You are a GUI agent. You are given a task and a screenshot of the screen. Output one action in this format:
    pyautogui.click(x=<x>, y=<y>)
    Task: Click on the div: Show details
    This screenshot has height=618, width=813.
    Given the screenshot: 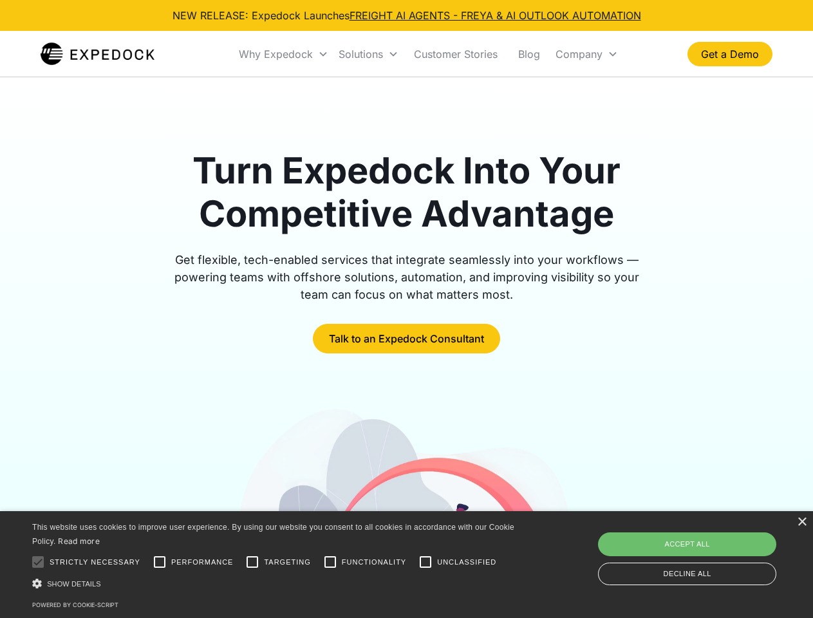 What is the action you would take?
    pyautogui.click(x=275, y=583)
    